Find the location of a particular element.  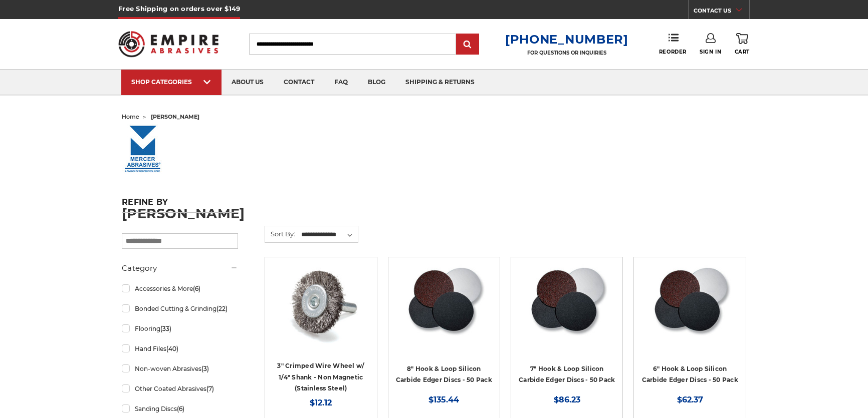

a: about us is located at coordinates (248, 82).